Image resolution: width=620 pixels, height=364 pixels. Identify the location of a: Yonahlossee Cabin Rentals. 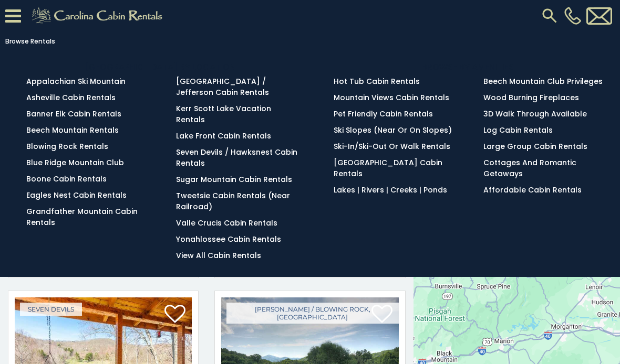
(229, 240).